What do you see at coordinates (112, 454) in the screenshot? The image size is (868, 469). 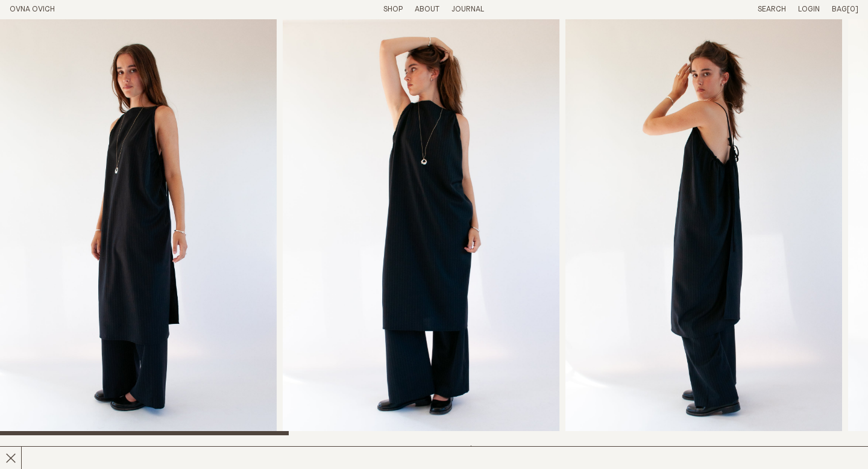 I see `h2: Apron Dress` at bounding box center [112, 454].